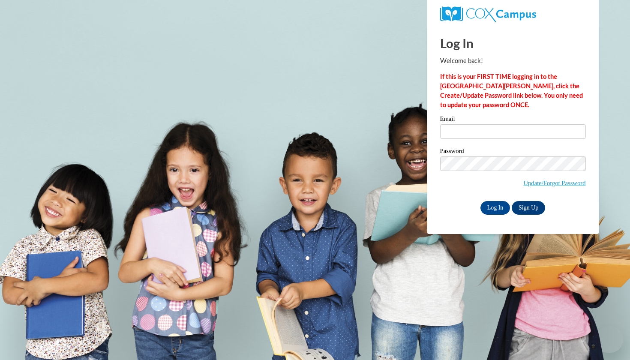 Image resolution: width=630 pixels, height=360 pixels. Describe the element at coordinates (513, 120) in the screenshot. I see `label: Email` at that location.